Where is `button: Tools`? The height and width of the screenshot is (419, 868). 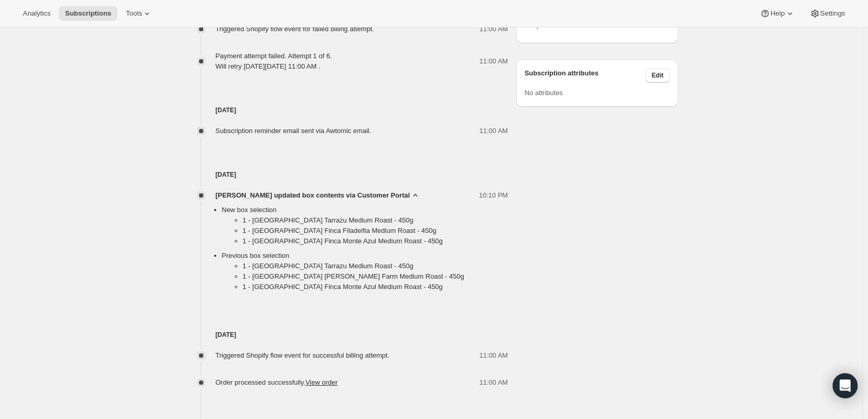 button: Tools is located at coordinates (139, 13).